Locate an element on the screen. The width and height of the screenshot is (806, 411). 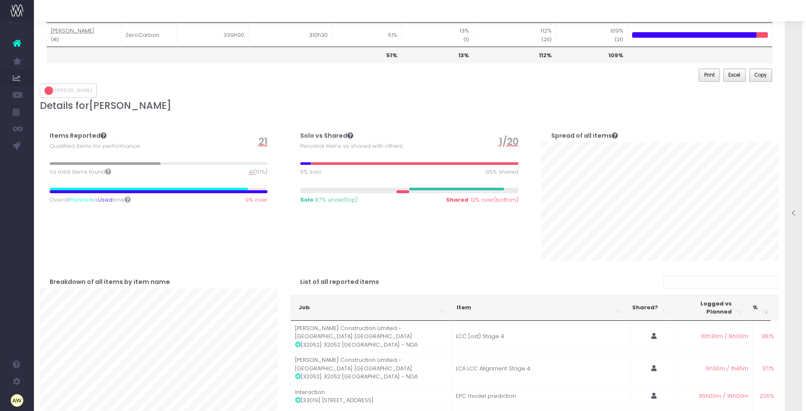
button: Copy is located at coordinates (761, 75).